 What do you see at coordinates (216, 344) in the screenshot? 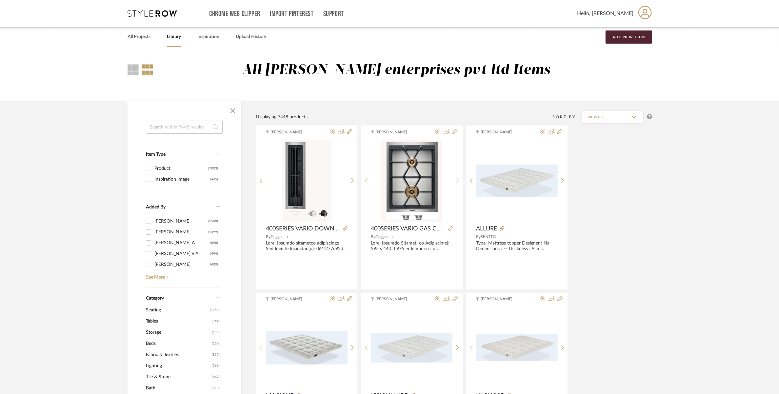
I see `span: (156)` at bounding box center [216, 344].